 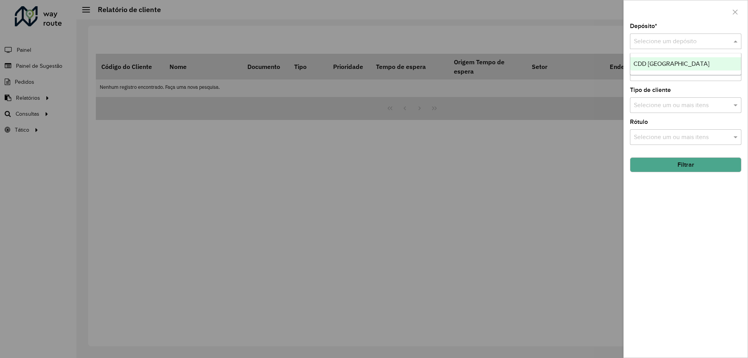 I want to click on label: Tipo de cliente, so click(x=650, y=90).